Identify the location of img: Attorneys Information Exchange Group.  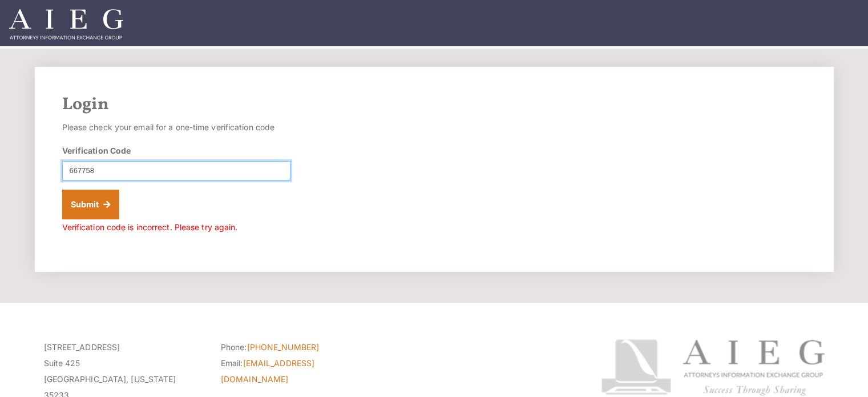
(66, 24).